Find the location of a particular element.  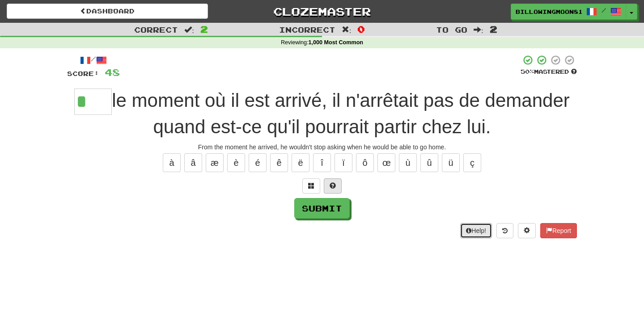

button: Single letter hint - you only get 1 per sentence and score half the points! alt+h is located at coordinates (333, 186).